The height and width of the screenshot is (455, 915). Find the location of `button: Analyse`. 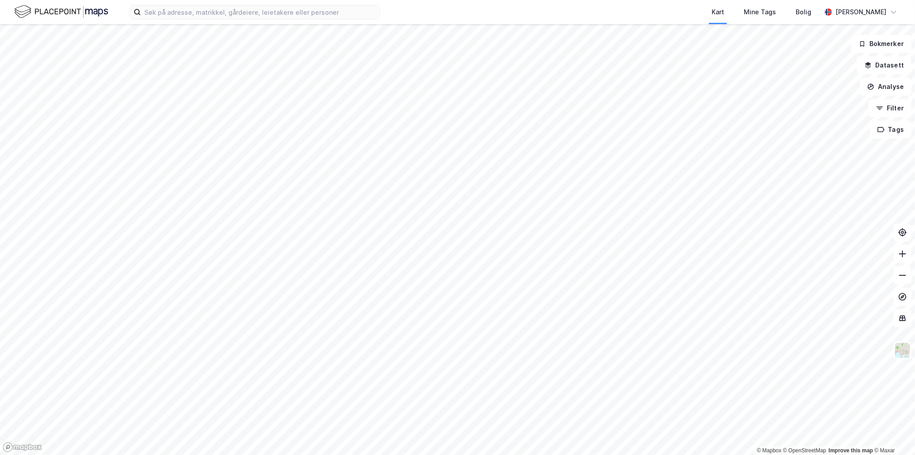

button: Analyse is located at coordinates (885, 87).